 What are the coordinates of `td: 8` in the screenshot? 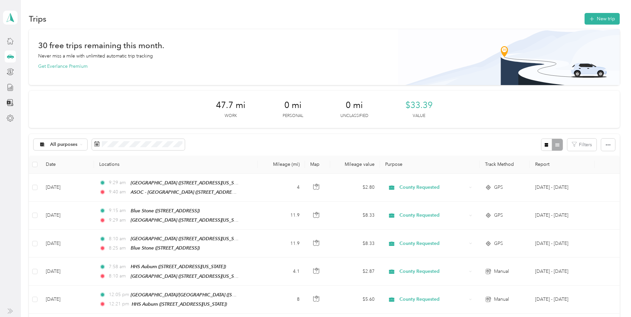 It's located at (281, 299).